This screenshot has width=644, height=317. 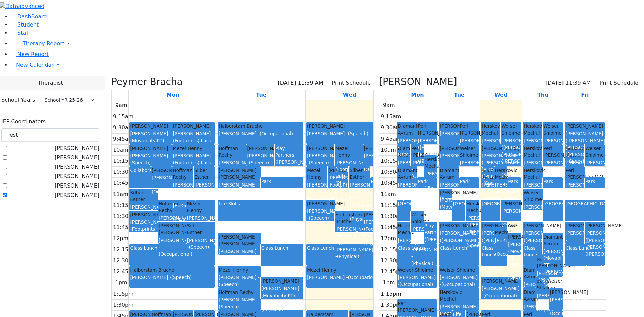 I want to click on span: (Physical), so click(x=347, y=183).